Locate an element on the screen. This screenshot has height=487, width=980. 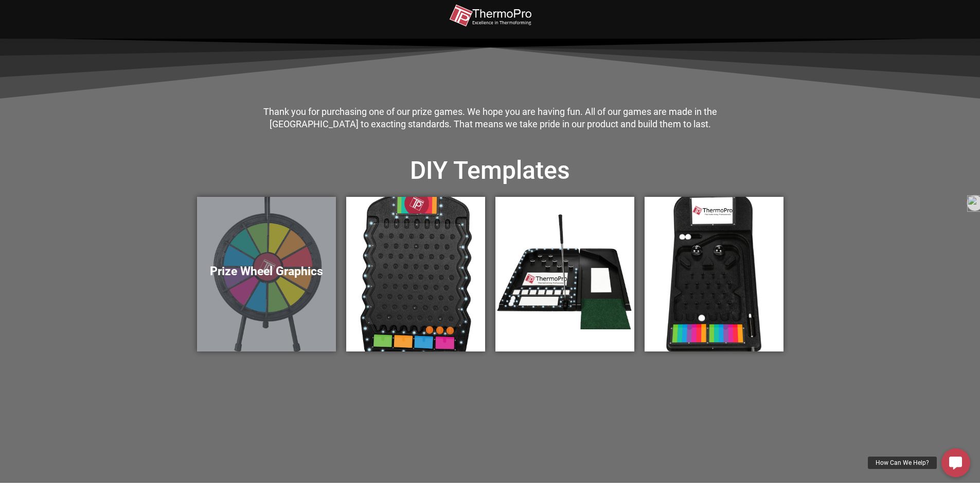
a: Prize Wheel Graphics is located at coordinates (266, 274).